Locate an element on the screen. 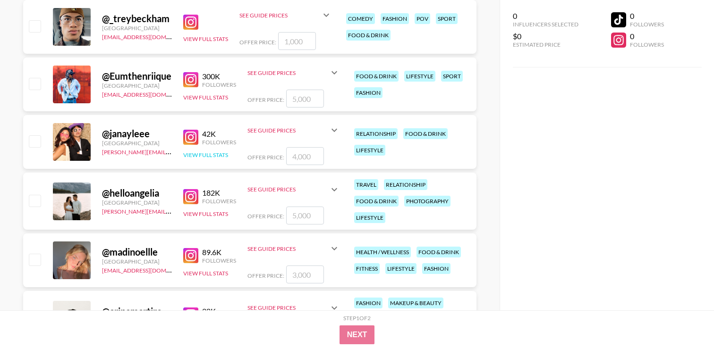 The height and width of the screenshot is (348, 714). div: @ helloangelia is located at coordinates (137, 193).